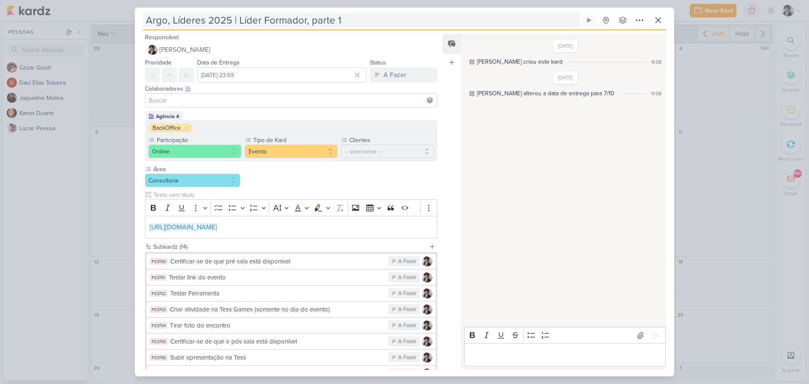 The height and width of the screenshot is (384, 809). I want to click on input: Buscar, so click(291, 100).